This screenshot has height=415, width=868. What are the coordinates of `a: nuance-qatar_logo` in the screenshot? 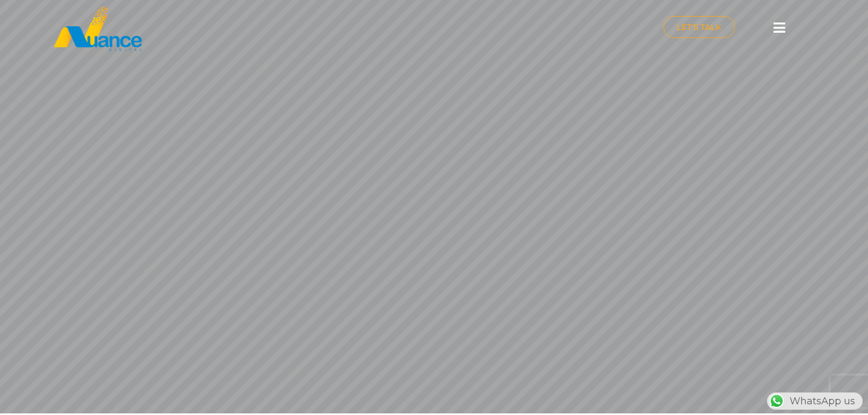 It's located at (241, 28).